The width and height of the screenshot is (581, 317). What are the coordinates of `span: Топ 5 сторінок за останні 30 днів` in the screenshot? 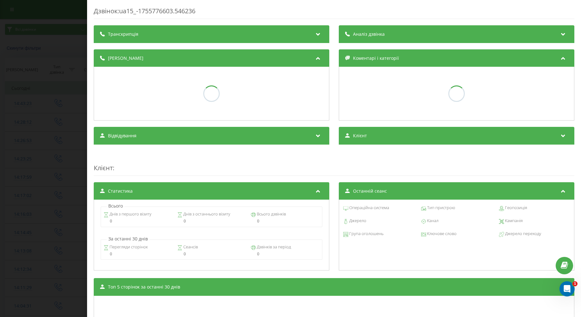 It's located at (144, 287).